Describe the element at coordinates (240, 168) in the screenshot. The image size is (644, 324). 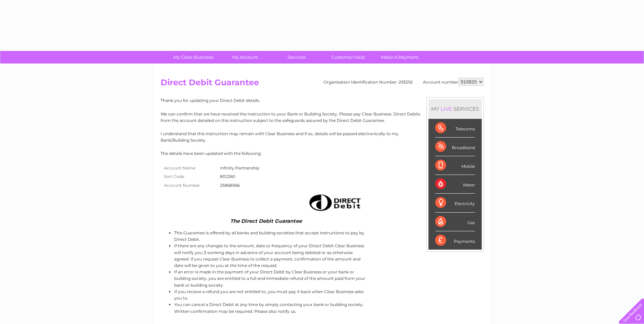
I see `td: Infinity Partnership` at that location.